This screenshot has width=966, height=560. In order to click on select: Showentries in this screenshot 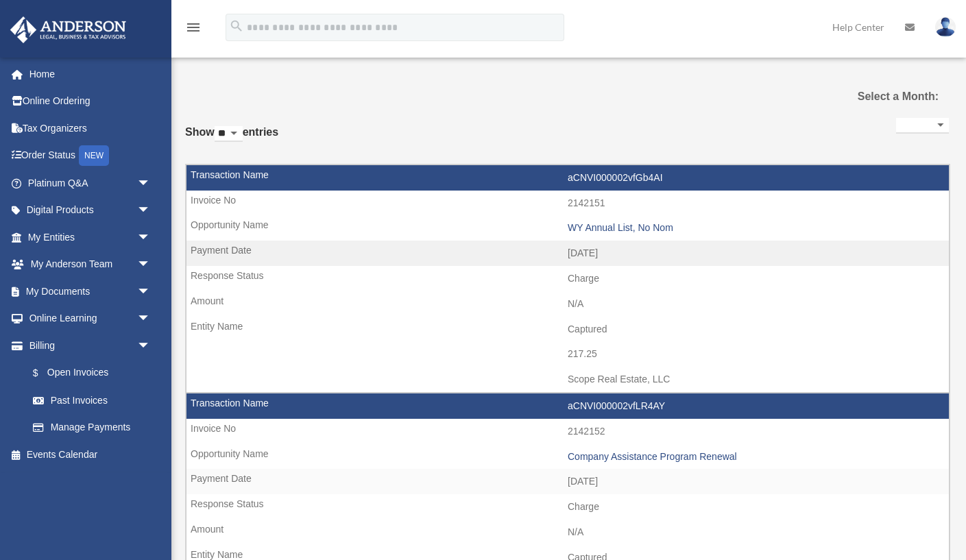, I will do `click(228, 134)`.